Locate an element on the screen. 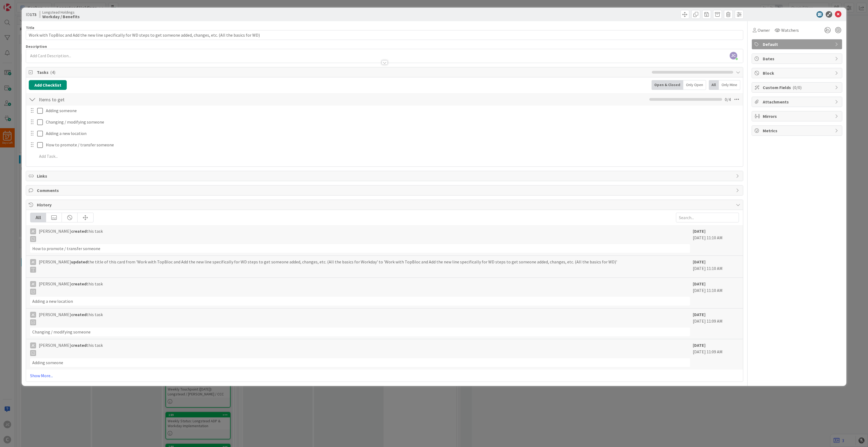 Image resolution: width=868 pixels, height=447 pixels. p: Changing / modifying someone is located at coordinates (392, 122).